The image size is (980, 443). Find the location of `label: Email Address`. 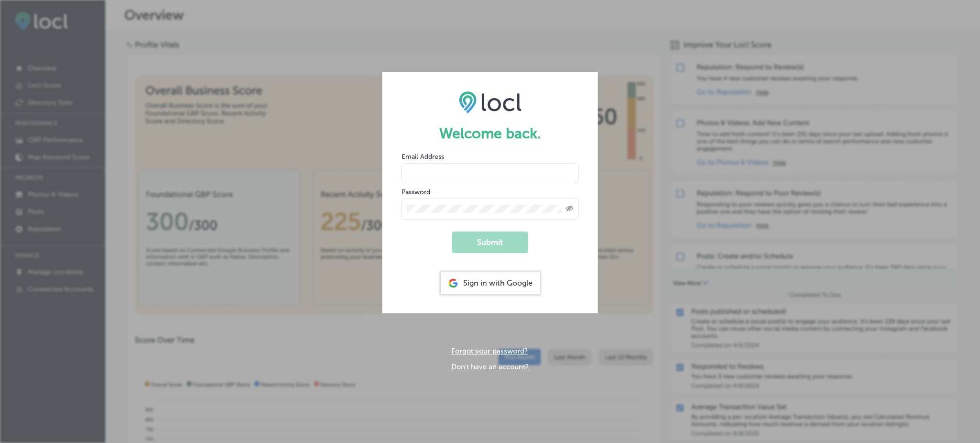

label: Email Address is located at coordinates (422, 156).